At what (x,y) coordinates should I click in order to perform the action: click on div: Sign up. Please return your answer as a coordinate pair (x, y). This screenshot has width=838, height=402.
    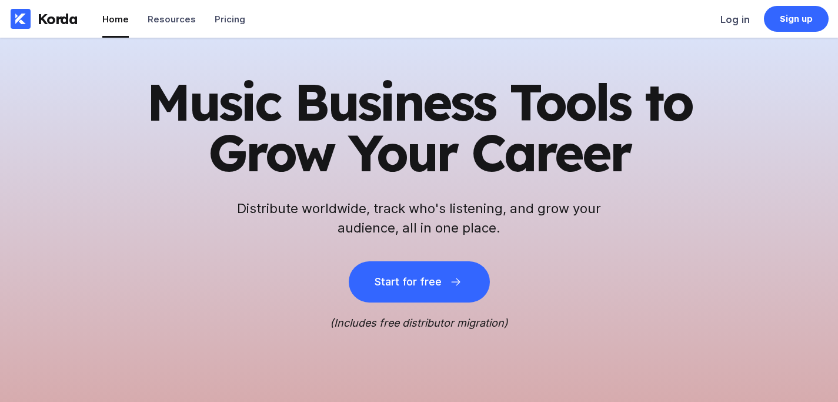
    Looking at the image, I should click on (796, 19).